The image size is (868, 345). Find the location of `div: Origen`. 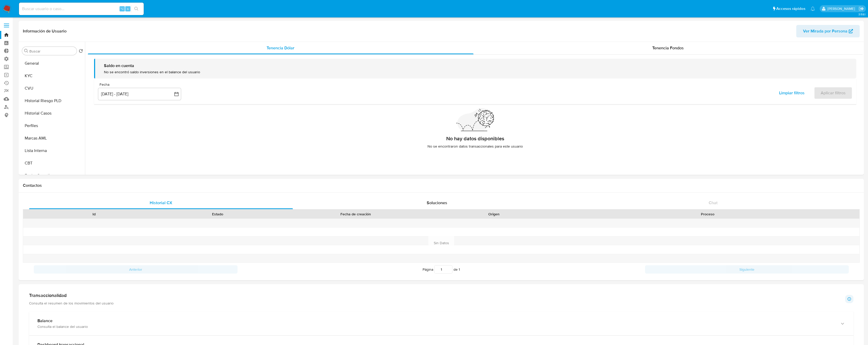

div: Origen is located at coordinates (494, 214).